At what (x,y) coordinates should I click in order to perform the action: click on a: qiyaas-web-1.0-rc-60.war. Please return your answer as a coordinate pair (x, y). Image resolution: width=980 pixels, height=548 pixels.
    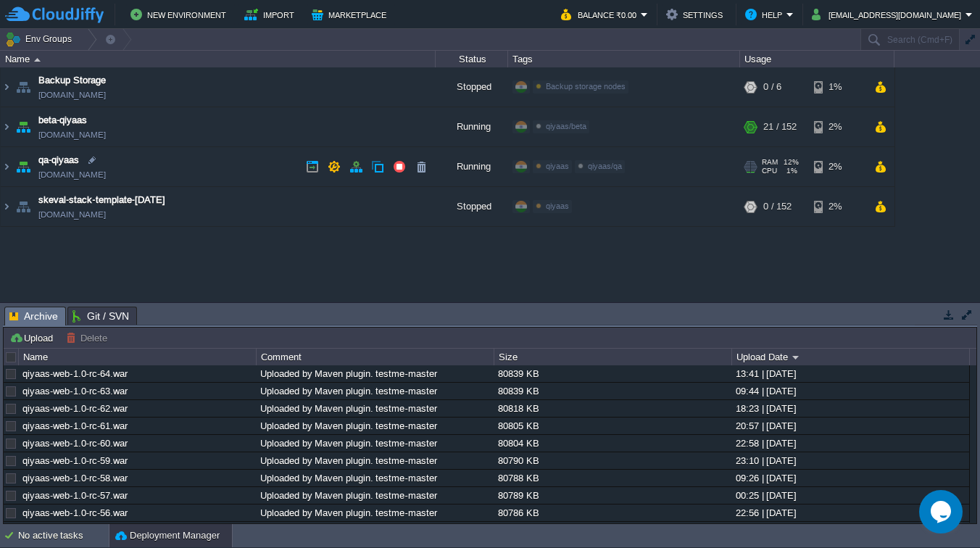
    Looking at the image, I should click on (74, 443).